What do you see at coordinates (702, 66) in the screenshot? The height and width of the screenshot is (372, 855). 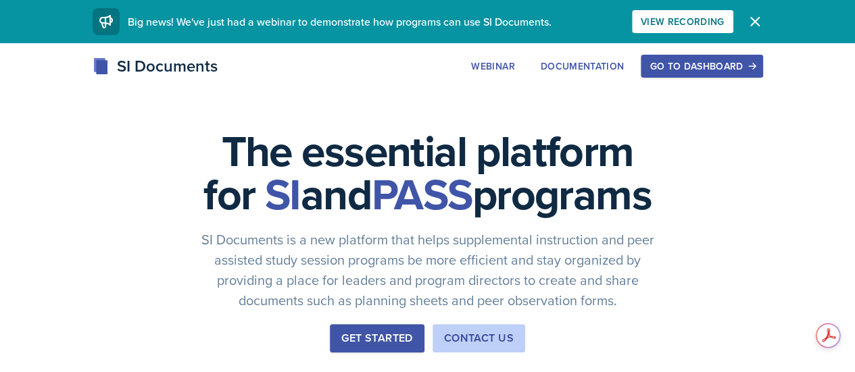 I see `div: Go to Dashboard` at bounding box center [702, 66].